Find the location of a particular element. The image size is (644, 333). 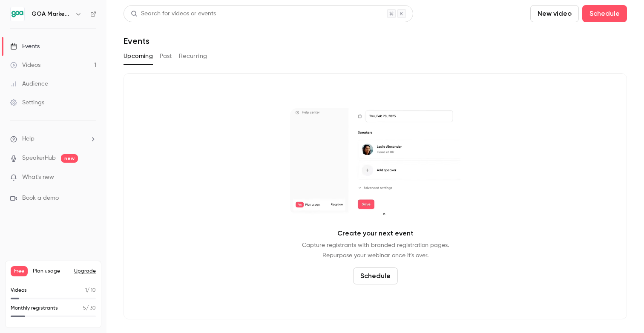

span: Plan usage is located at coordinates (51, 271).